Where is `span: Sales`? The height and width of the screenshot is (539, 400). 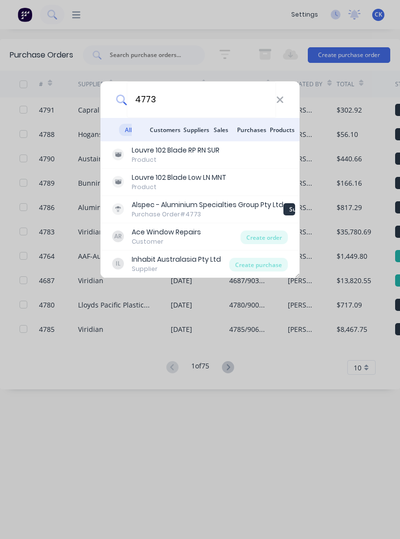
span: Sales is located at coordinates (221, 130).